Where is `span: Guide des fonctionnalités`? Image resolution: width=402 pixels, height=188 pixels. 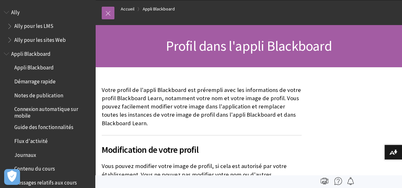
span: Guide des fonctionnalités is located at coordinates (44, 126).